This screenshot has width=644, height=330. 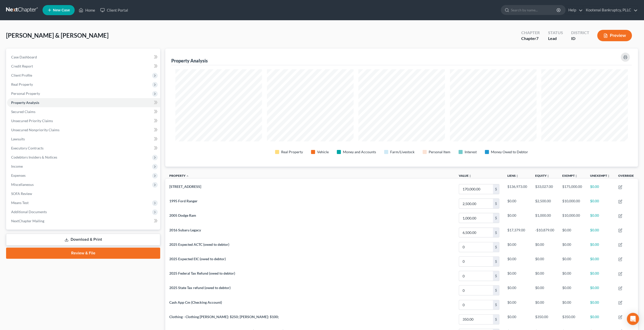 What do you see at coordinates (83, 221) in the screenshot?
I see `a: NextChapter Mailing` at bounding box center [83, 221].